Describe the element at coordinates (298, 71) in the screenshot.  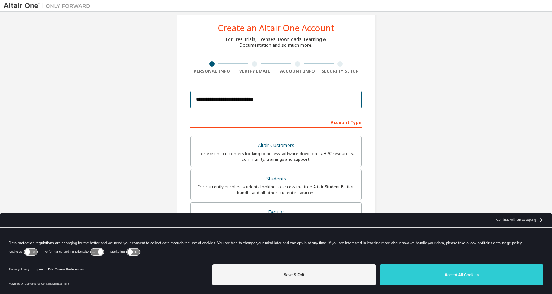
I see `div: Account Info` at that location.